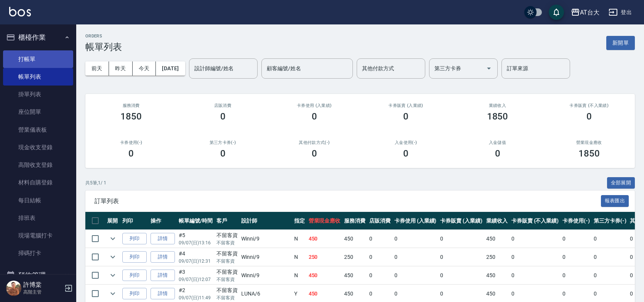  I want to click on div: AT台大, so click(590, 12).